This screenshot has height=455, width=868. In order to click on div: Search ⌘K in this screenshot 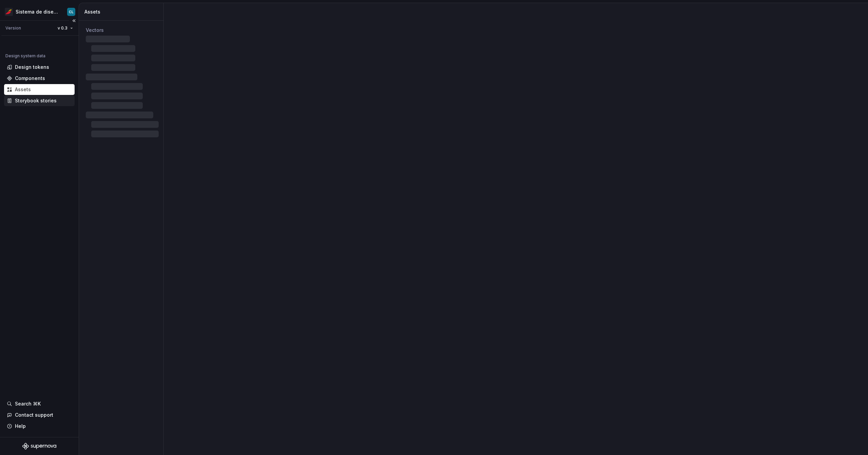, I will do `click(28, 404)`.